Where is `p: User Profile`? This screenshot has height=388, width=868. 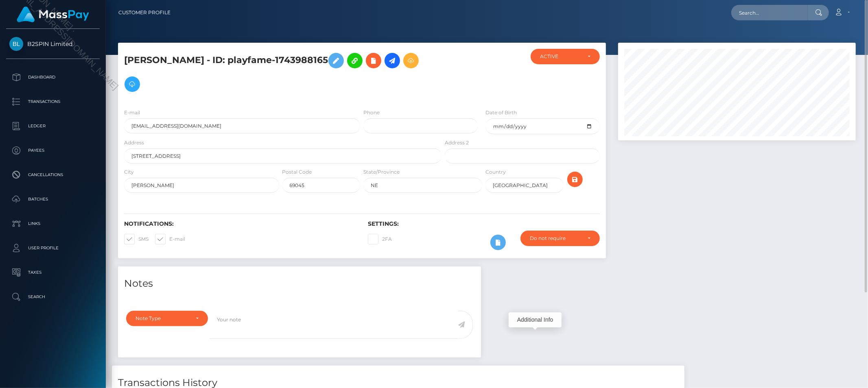 p: User Profile is located at coordinates (53, 248).